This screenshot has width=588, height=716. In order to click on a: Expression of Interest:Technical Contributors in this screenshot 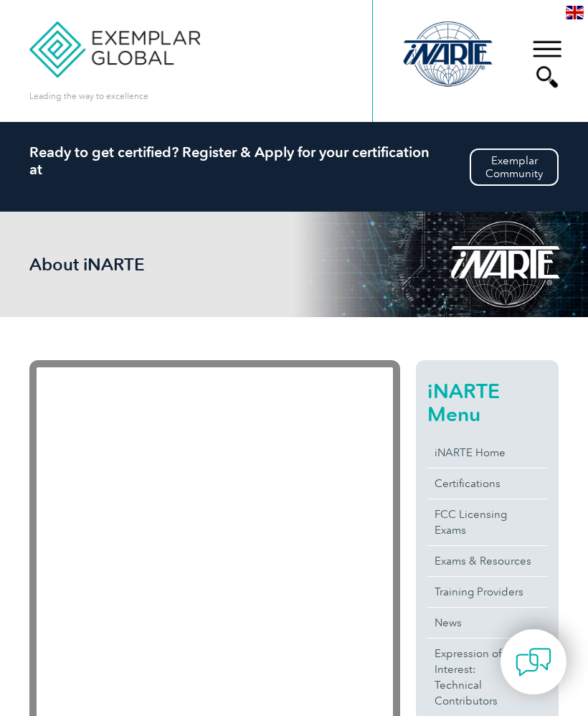, I will do `click(487, 678)`.